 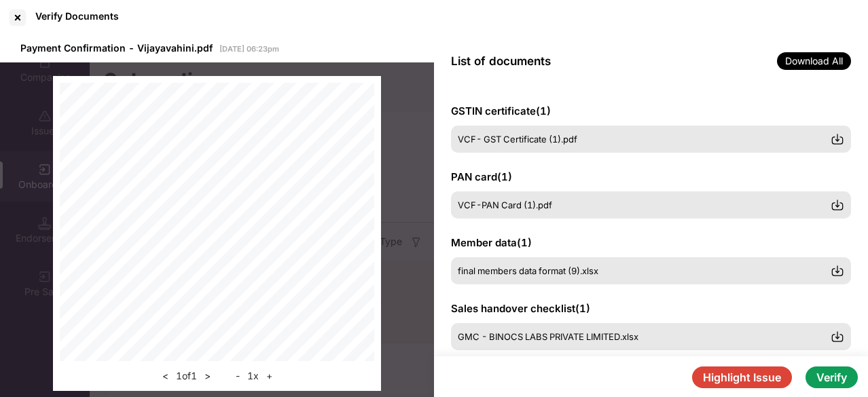 What do you see at coordinates (520, 308) in the screenshot?
I see `span: Sales handover checklist ( 1 )` at bounding box center [520, 308].